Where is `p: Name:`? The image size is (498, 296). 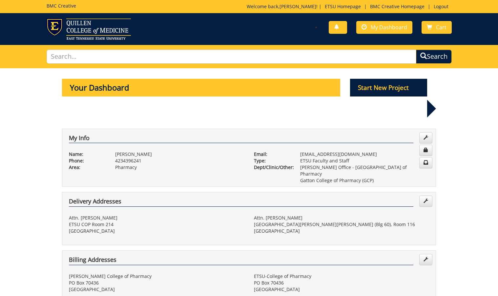 p: Name: is located at coordinates (87, 154).